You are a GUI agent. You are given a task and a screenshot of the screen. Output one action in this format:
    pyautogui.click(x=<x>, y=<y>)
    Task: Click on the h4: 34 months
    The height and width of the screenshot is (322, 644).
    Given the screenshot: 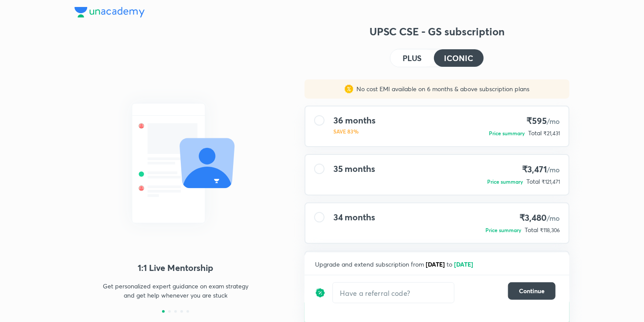 What is the action you would take?
    pyautogui.click(x=354, y=217)
    